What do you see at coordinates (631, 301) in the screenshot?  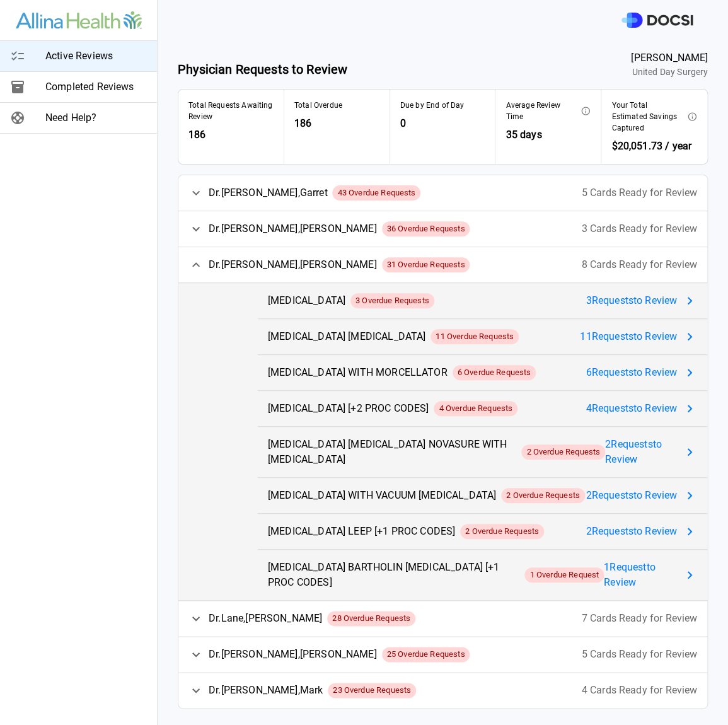 I see `span: 3 Request s to Review` at bounding box center [631, 301].